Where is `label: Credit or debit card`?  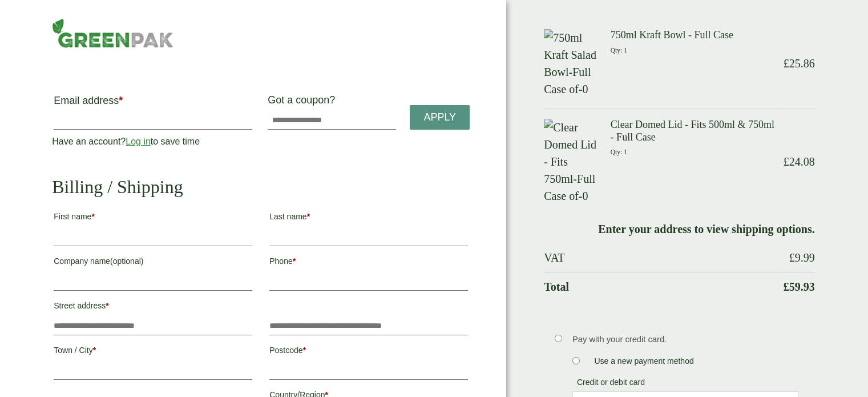
label: Credit or debit card is located at coordinates (610, 383).